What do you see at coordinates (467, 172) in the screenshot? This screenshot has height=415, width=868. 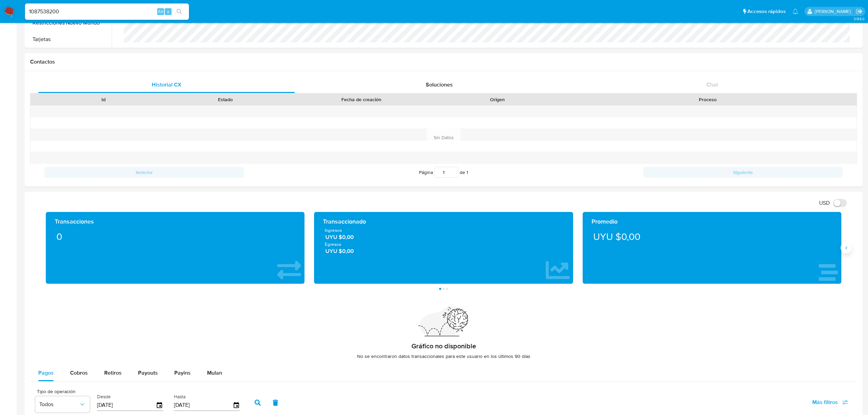 I see `span: 1` at bounding box center [467, 172].